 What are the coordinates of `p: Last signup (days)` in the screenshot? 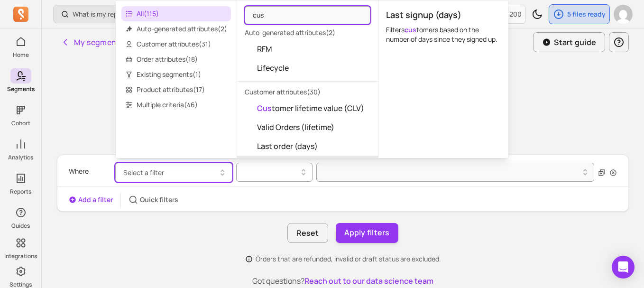 It's located at (443, 15).